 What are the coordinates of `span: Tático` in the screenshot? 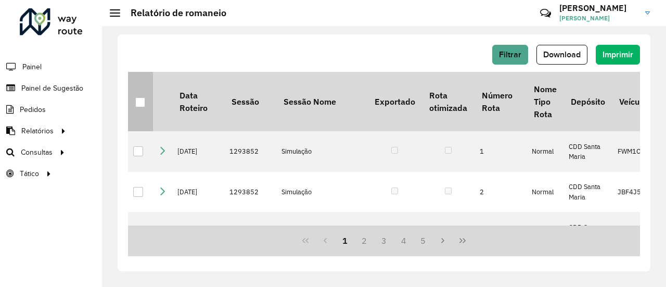 It's located at (29, 173).